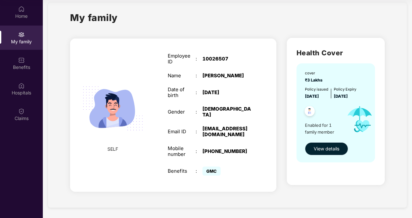 The width and height of the screenshot is (412, 218). What do you see at coordinates (21, 35) in the screenshot?
I see `img: svg+xml;base64,PHN2ZyB3aWR0aD0iMjAiIGhlaWdodD0iMjAiIHZpZXdCb3g9IjAgMCAyMCAyMCIgZmlsbD0ibm9uZSIgeG...` at bounding box center [21, 35].